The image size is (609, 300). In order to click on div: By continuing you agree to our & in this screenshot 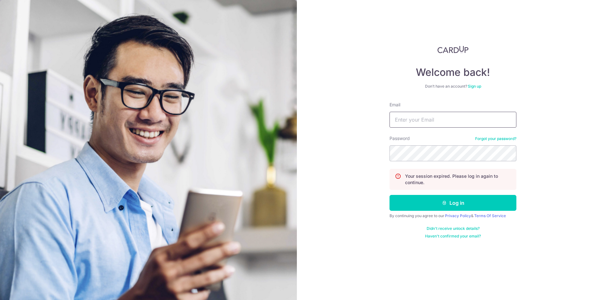, I will do `click(453, 216)`.